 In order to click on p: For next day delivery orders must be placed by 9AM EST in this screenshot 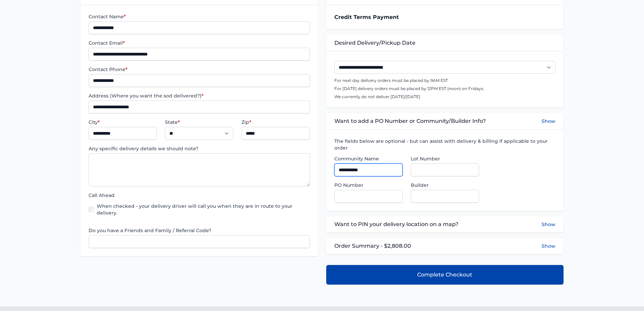, I will do `click(445, 80)`.